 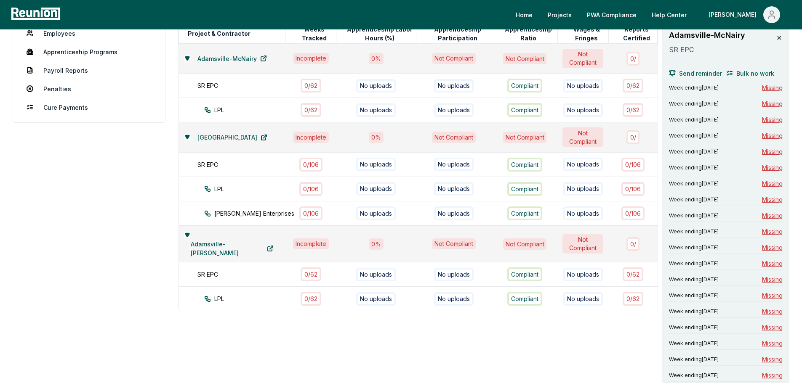 I want to click on button: Apprenticeship Labor Hours (%), so click(x=379, y=34).